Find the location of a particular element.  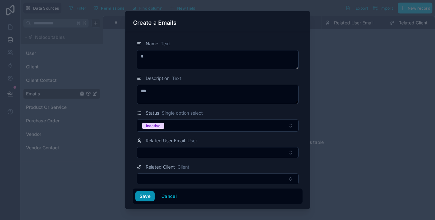

span: Related Client is located at coordinates (160, 167).